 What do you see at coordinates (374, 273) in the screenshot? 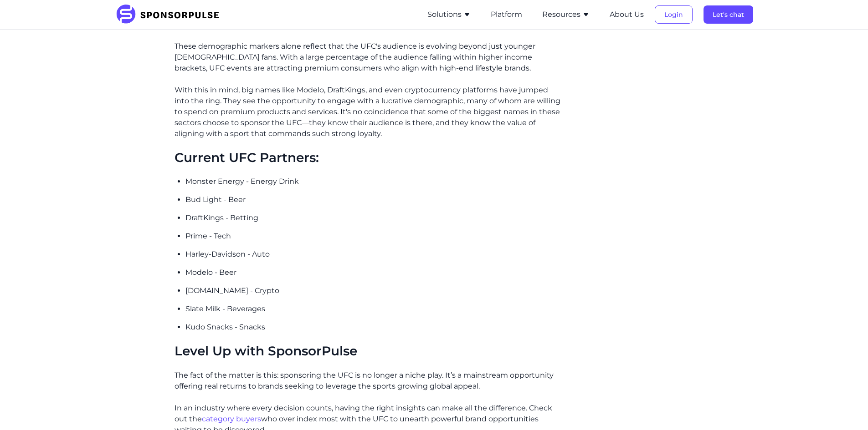
I see `p: Modelo - Beer` at bounding box center [374, 273].